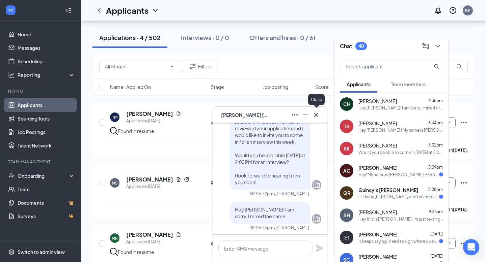 This screenshot has width=486, height=262. I want to click on input: All Stages, so click(136, 66).